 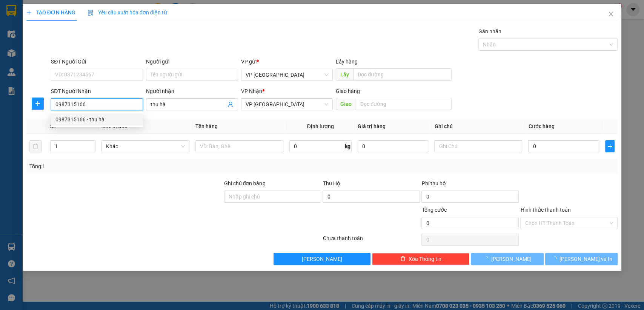 I want to click on span: Cước hàng, so click(x=541, y=126).